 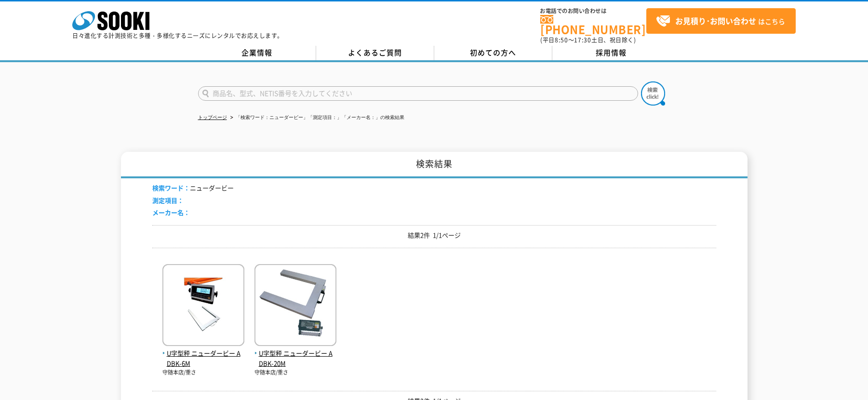 What do you see at coordinates (168, 200) in the screenshot?
I see `span: 測定項目：` at bounding box center [168, 200].